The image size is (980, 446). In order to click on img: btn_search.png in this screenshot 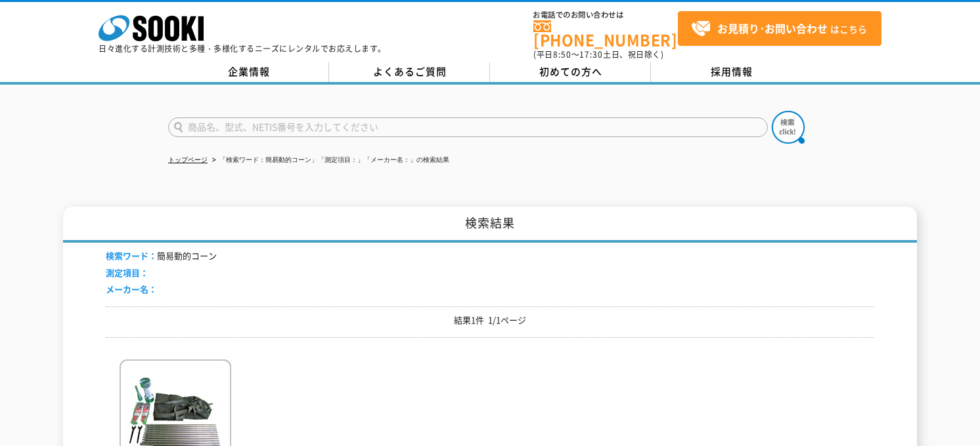, I will do `click(788, 127)`.